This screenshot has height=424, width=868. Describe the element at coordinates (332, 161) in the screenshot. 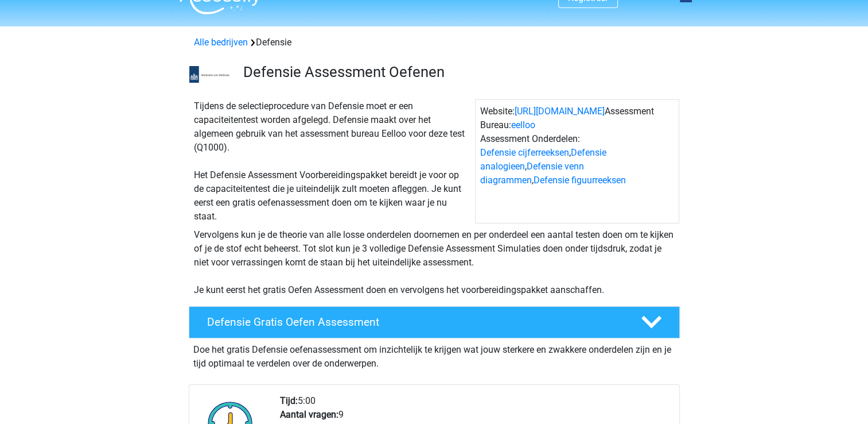

I see `div: Tijdens de selectieprocedure van Defensie moet er een capaciteitentest worden afgelegd. Defensie ...` at that location.